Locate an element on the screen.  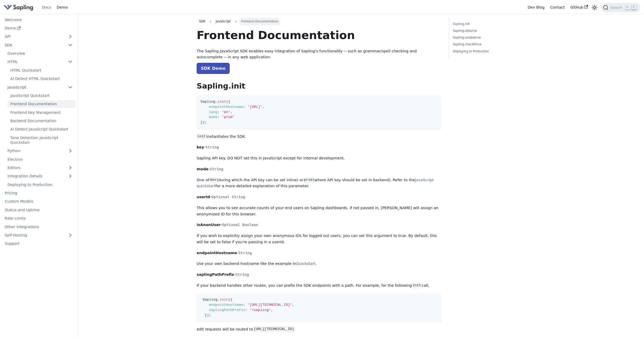
p: Sapling API key. DO NOT set this in JavaScript except for internal development. is located at coordinates (319, 158).